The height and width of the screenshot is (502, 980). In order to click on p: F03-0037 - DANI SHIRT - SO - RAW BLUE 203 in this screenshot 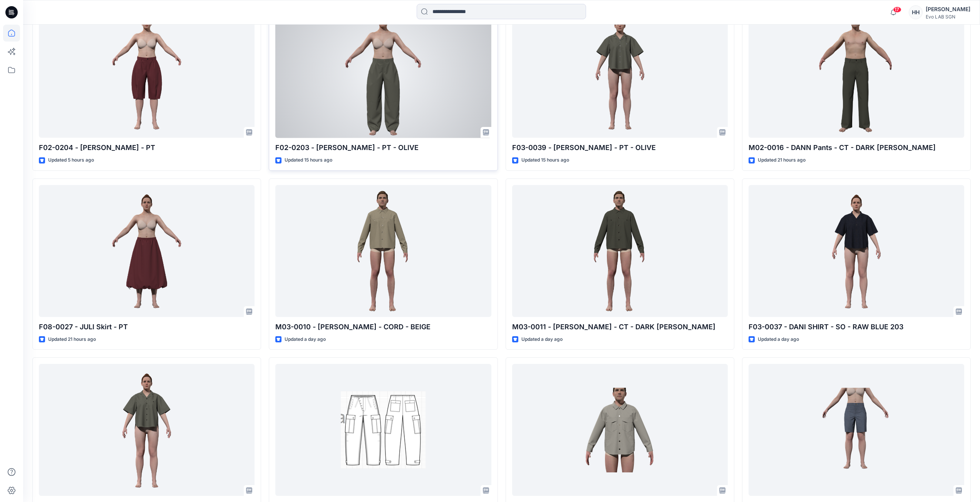, I will do `click(856, 327)`.